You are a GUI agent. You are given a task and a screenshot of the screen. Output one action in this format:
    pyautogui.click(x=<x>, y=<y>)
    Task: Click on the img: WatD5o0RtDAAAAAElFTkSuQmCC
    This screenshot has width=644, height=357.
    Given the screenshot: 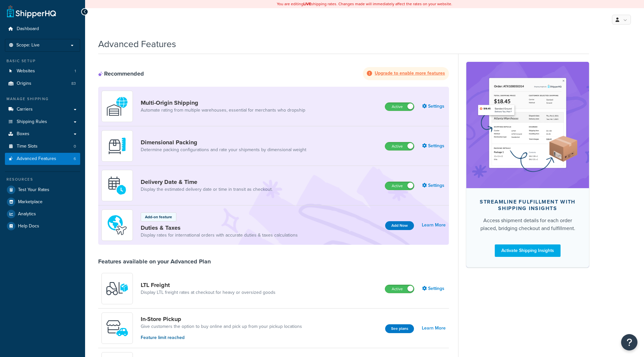 What is the action you would take?
    pyautogui.click(x=117, y=107)
    